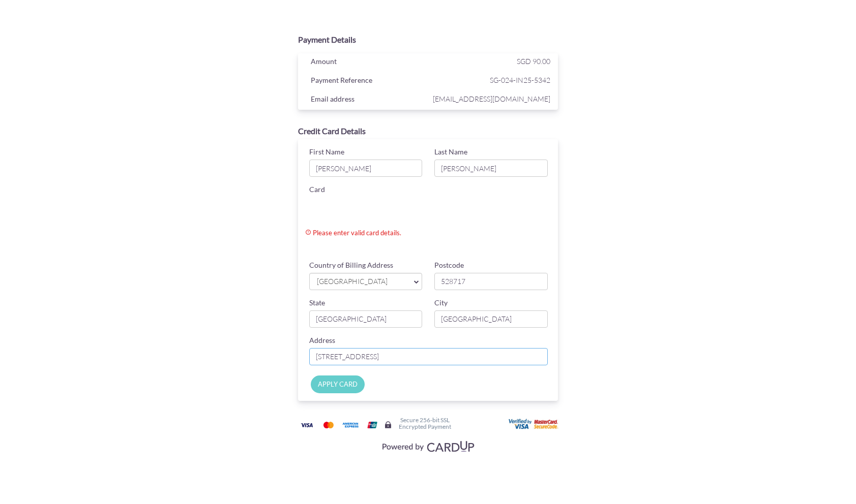 The width and height of the screenshot is (856, 504). Describe the element at coordinates (338, 384) in the screenshot. I see `input: APPLY CARD` at that location.